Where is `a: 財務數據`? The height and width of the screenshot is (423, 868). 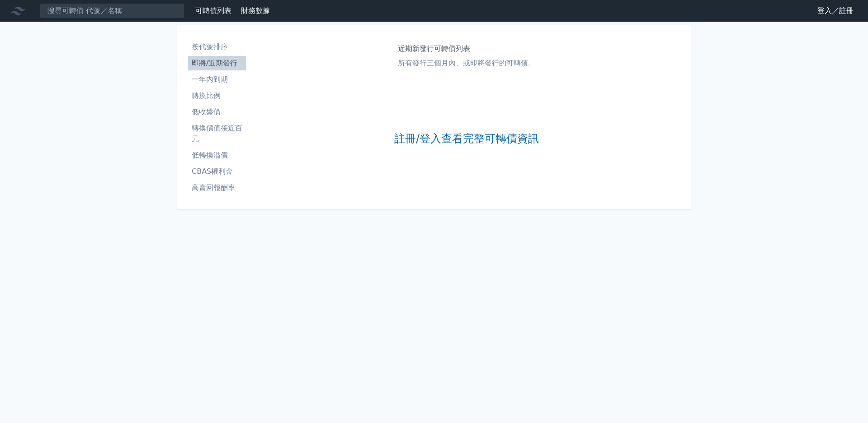 a: 財務數據 is located at coordinates (256, 10).